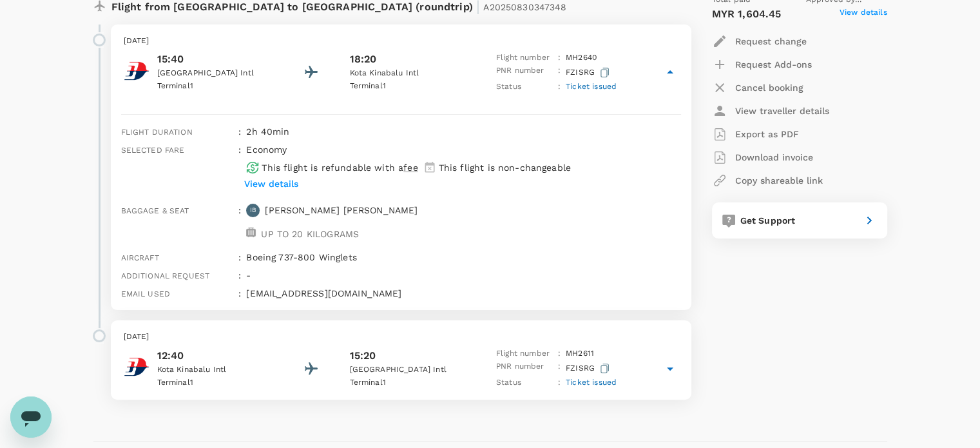 Image resolution: width=980 pixels, height=448 pixels. I want to click on button: View traveller details, so click(771, 111).